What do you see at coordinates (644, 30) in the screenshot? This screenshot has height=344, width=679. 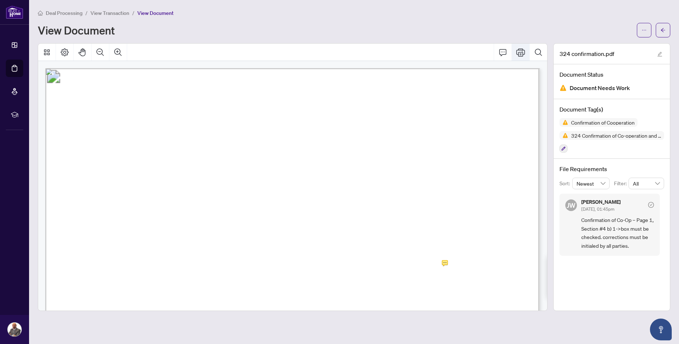 I see `span: ellipsis` at bounding box center [644, 30].